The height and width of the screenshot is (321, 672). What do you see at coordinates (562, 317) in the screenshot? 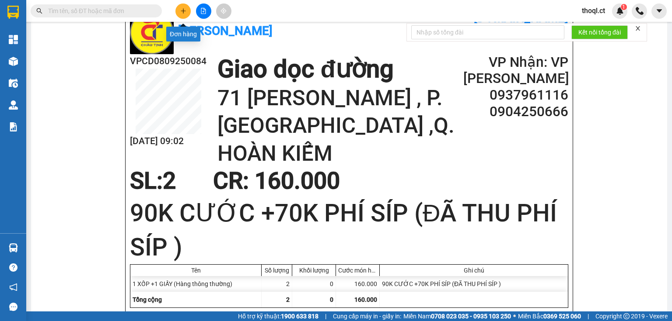
I see `strong: 0369 525 060` at bounding box center [562, 317].